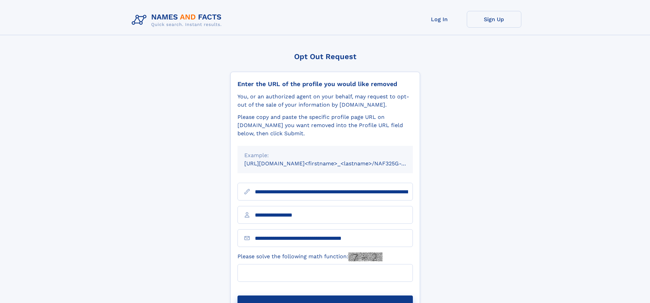 This screenshot has width=650, height=303. Describe the element at coordinates (325, 56) in the screenshot. I see `div: Opt Out Request` at that location.